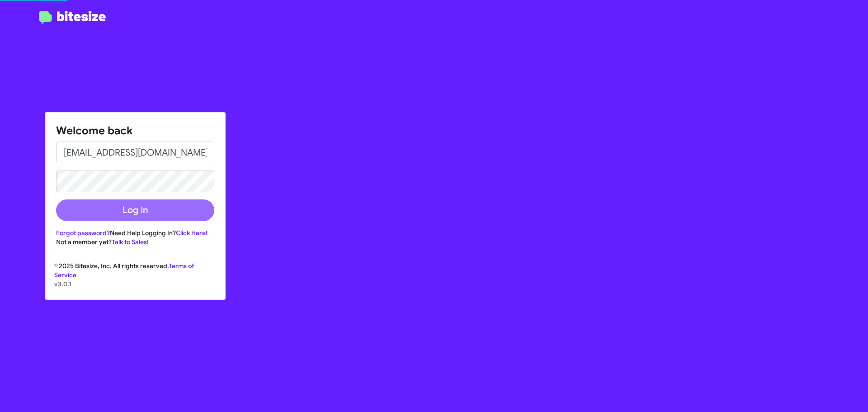 This screenshot has width=868, height=412. I want to click on div: © 2025 Bitesize, Inc. All rights reserved., so click(135, 280).